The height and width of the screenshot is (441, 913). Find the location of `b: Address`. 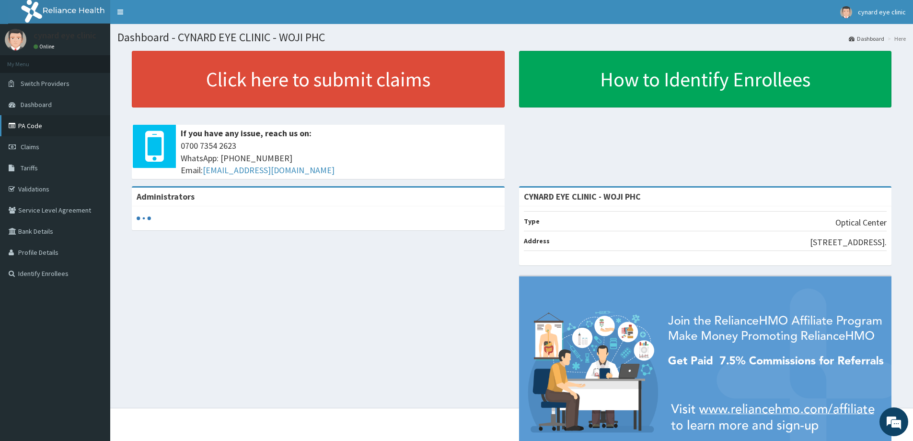

b: Address is located at coordinates (537, 241).